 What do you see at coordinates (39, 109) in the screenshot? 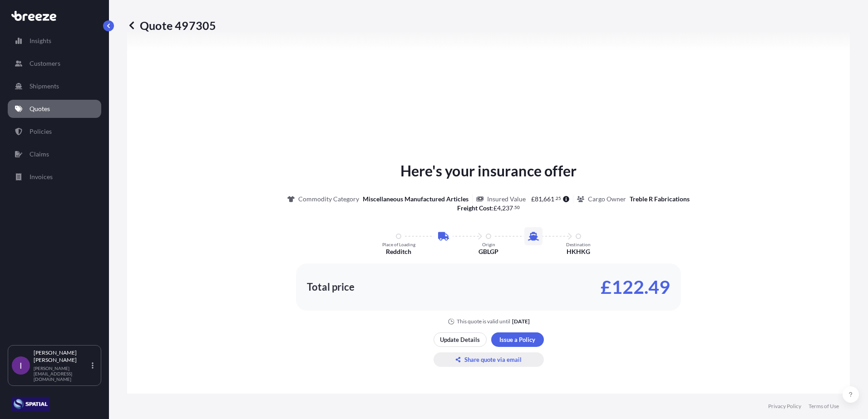
I see `p: Quotes` at bounding box center [39, 109].